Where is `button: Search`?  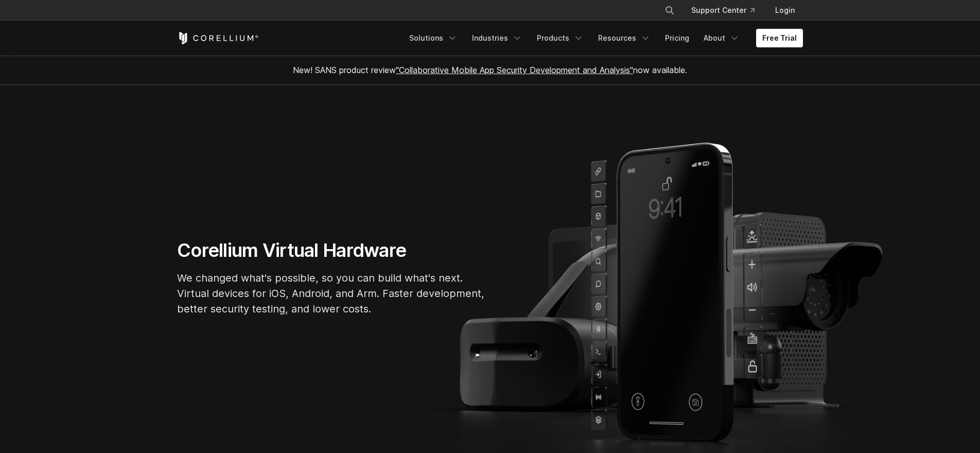
button: Search is located at coordinates (669, 10).